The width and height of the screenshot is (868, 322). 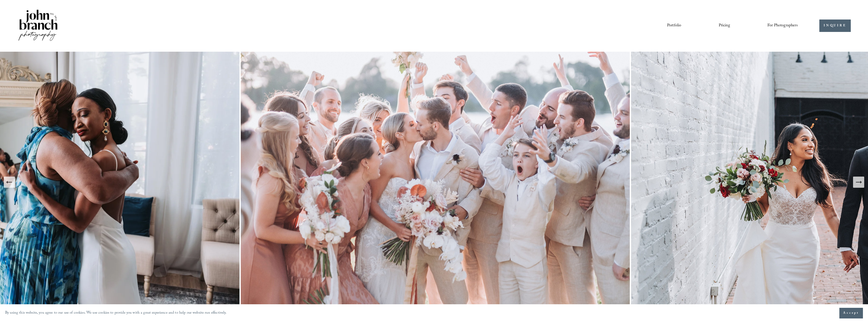 What do you see at coordinates (851, 313) in the screenshot?
I see `button: Accept` at bounding box center [851, 313].